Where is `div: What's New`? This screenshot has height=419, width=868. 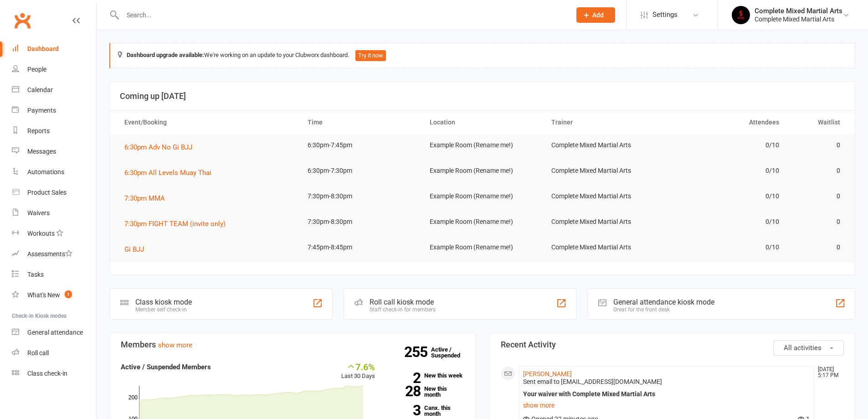 div: What's New is located at coordinates (44, 295).